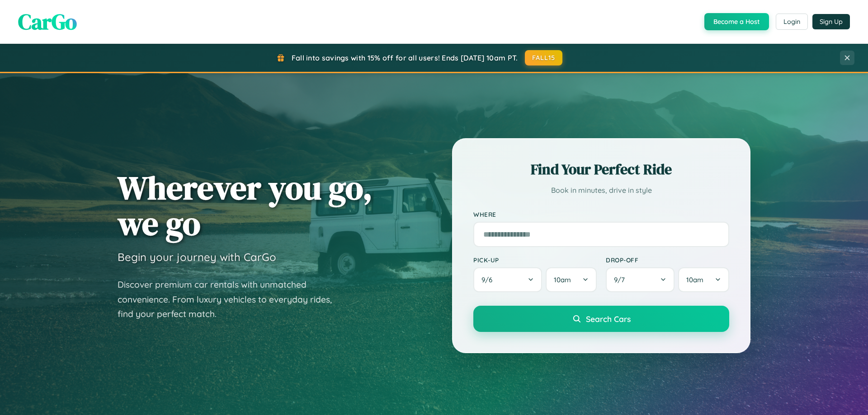  Describe the element at coordinates (544, 58) in the screenshot. I see `button: FALL15` at that location.